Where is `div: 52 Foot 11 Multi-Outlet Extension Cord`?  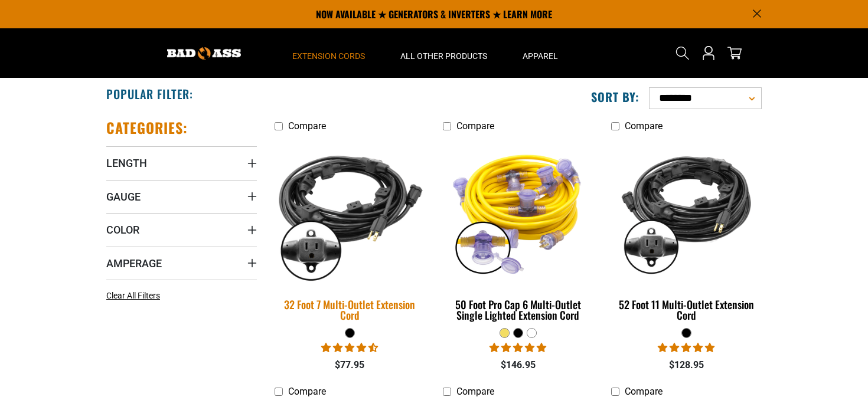 div: 52 Foot 11 Multi-Outlet Extension Cord is located at coordinates (686, 310).